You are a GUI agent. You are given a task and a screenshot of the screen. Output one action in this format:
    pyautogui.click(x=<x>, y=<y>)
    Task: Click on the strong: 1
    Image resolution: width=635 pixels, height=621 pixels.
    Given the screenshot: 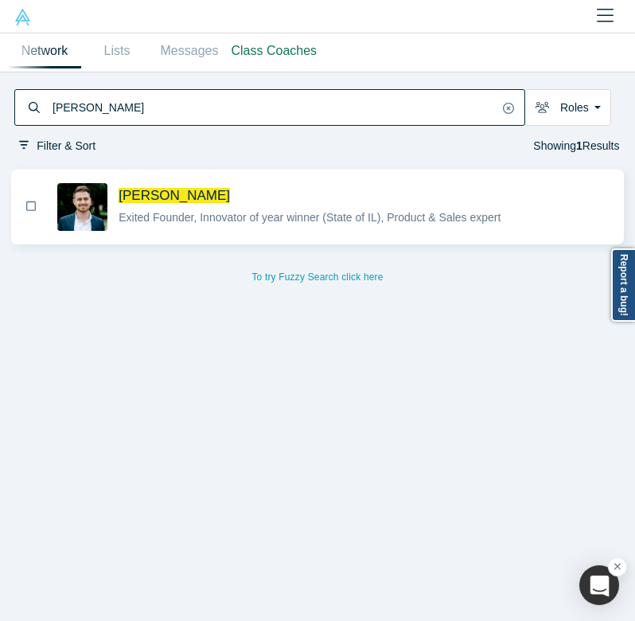 What is the action you would take?
    pyautogui.click(x=579, y=146)
    